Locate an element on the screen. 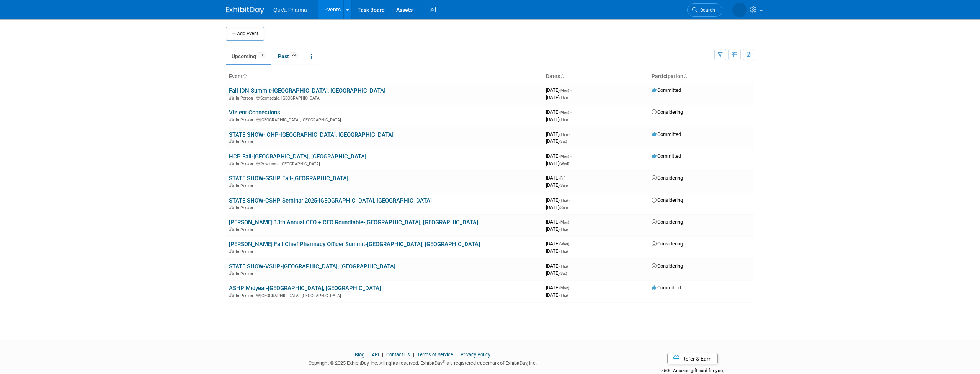  a: Terms of Service is located at coordinates (435, 354).